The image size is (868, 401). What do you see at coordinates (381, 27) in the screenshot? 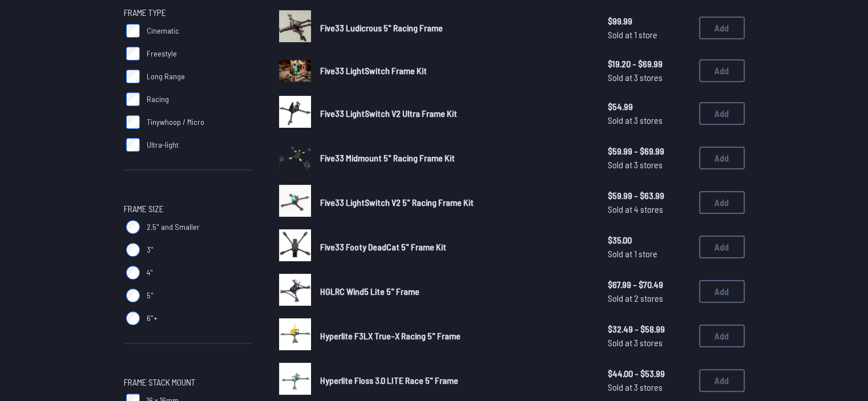
I see `span: Five33 Ludicrous 5" Racing Frame` at bounding box center [381, 27].